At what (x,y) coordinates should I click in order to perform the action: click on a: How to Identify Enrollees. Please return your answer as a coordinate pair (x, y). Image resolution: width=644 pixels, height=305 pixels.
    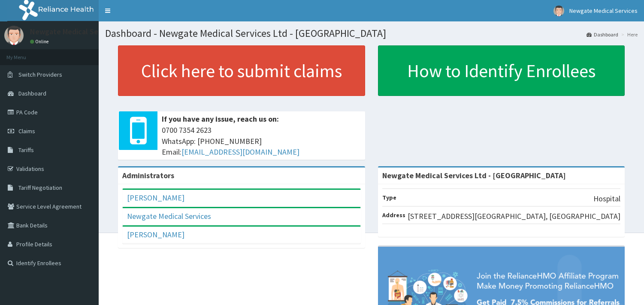
    Looking at the image, I should click on (502, 70).